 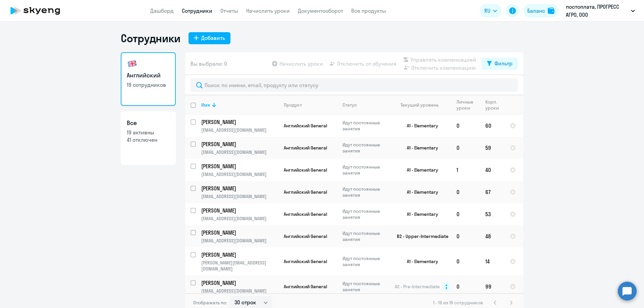 What do you see at coordinates (293, 105) in the screenshot?
I see `div: Продукт` at bounding box center [293, 105].